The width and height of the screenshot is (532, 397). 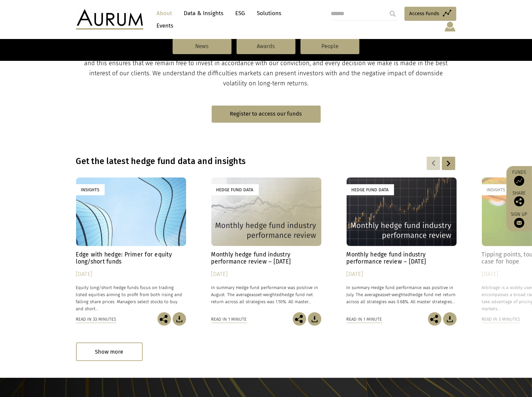 I want to click on p: In summary Hedge fund performance was positive in August. The average hedge fund net return acros..., so click(x=266, y=295).